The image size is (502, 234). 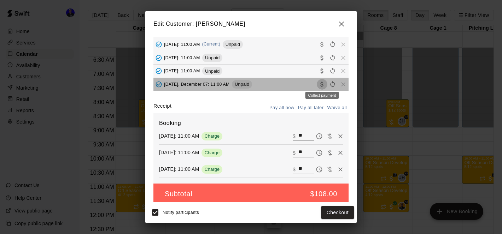 I want to click on label: Receipt, so click(x=162, y=108).